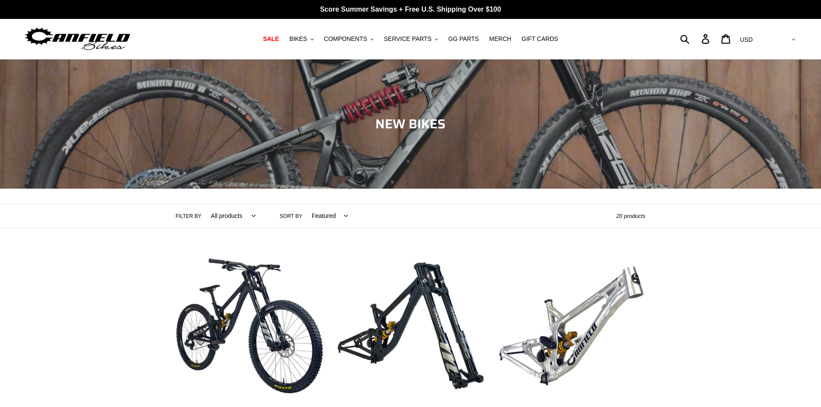 This screenshot has width=821, height=407. What do you see at coordinates (291, 216) in the screenshot?
I see `label: Sort by` at bounding box center [291, 216].